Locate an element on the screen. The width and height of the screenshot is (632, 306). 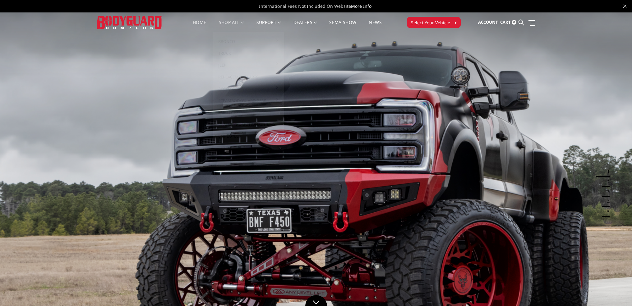
a: Accessories is located at coordinates (248, 89).